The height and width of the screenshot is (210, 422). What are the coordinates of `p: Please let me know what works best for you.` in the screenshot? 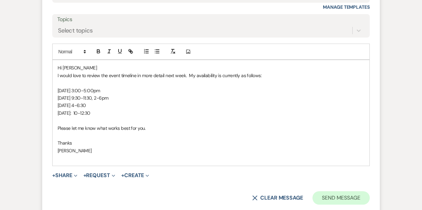 It's located at (211, 128).